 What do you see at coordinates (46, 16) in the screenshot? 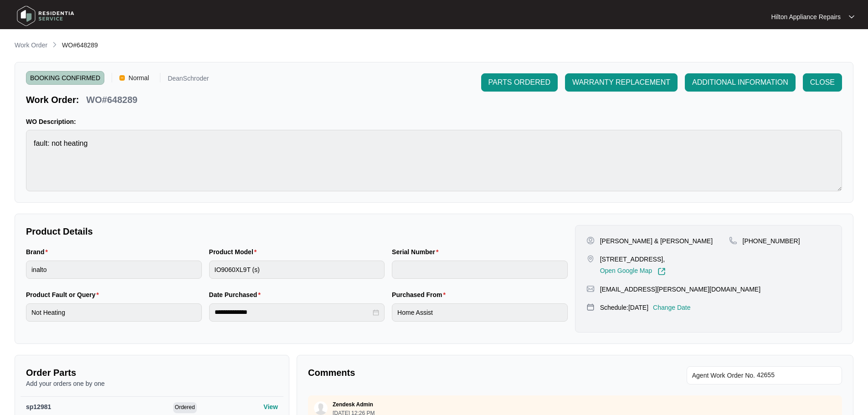
I see `img: residentia service logo` at bounding box center [46, 16].